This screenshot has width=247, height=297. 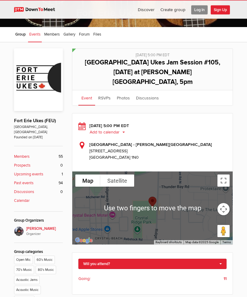 I want to click on a: Discussions 0, so click(x=38, y=192).